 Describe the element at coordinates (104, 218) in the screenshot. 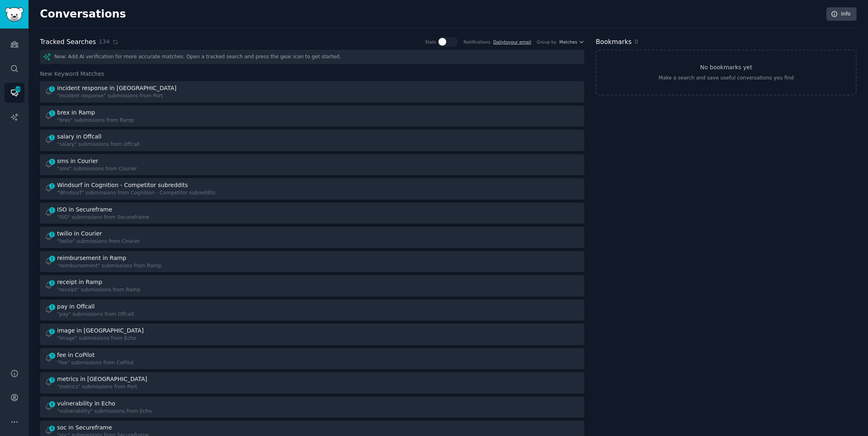

I see `div: "ISO" submissions from Secureframe` at that location.